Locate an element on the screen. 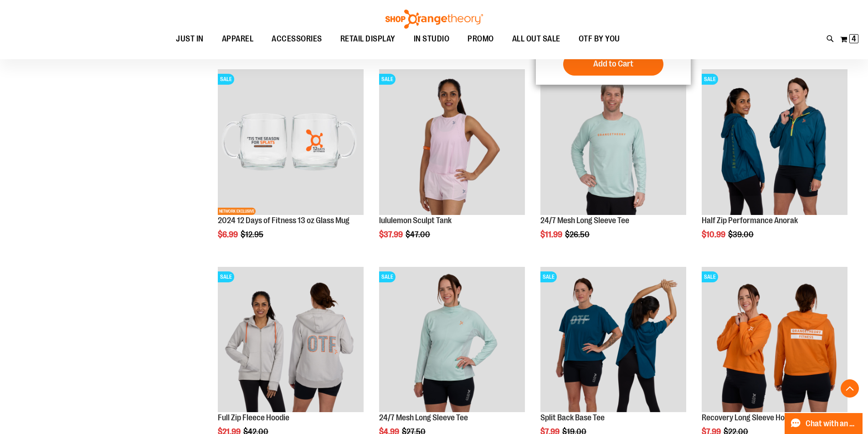  img: Main Image of 1457091 is located at coordinates (291, 340).